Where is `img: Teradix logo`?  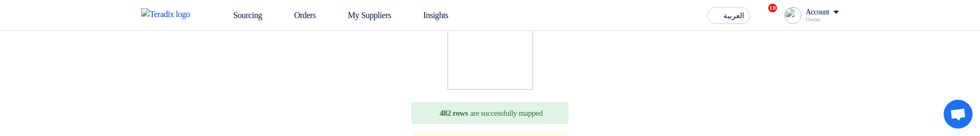
img: Teradix logo is located at coordinates (169, 15).